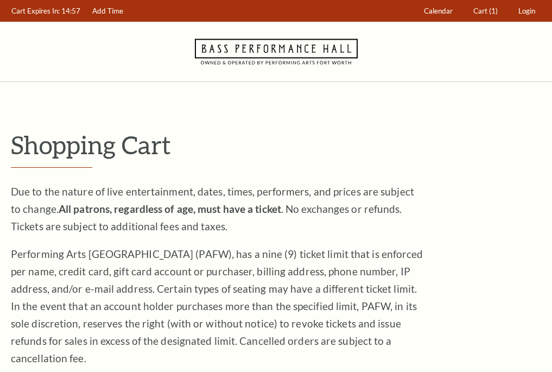  I want to click on span: Cart, so click(480, 11).